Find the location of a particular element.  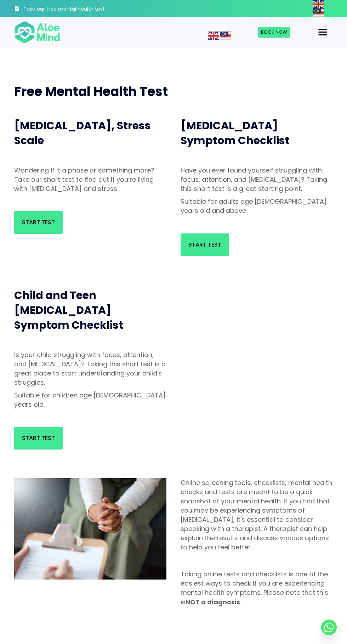

button: Menu is located at coordinates (323, 32).